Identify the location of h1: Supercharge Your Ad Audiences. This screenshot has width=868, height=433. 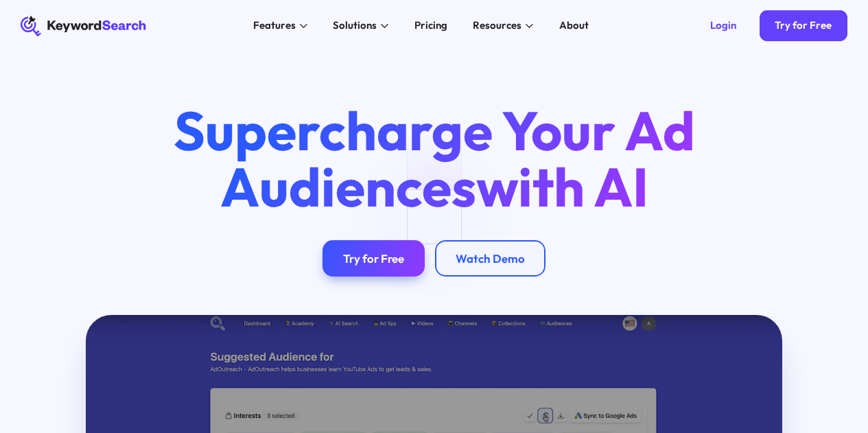
(434, 158).